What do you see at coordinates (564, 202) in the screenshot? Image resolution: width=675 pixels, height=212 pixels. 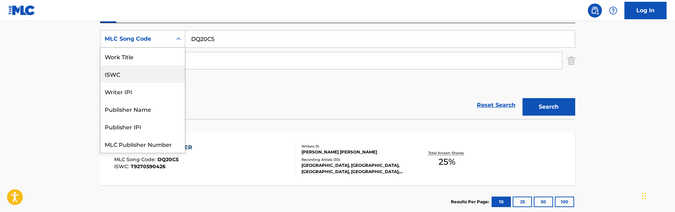 I see `button: 100` at bounding box center [564, 202].